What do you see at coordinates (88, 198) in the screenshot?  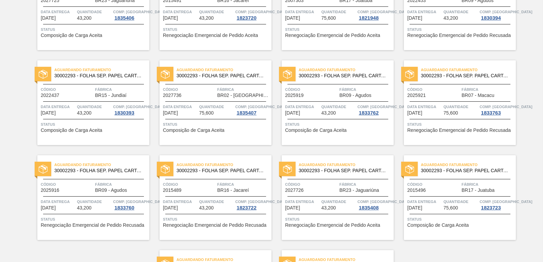 I see `a: statusAguardando Faturamento30002293 - FOLHA SEP. PAPEL CARTAO 1200x1000M 350gCódigo2025916Fábric...` at bounding box center [88, 198].